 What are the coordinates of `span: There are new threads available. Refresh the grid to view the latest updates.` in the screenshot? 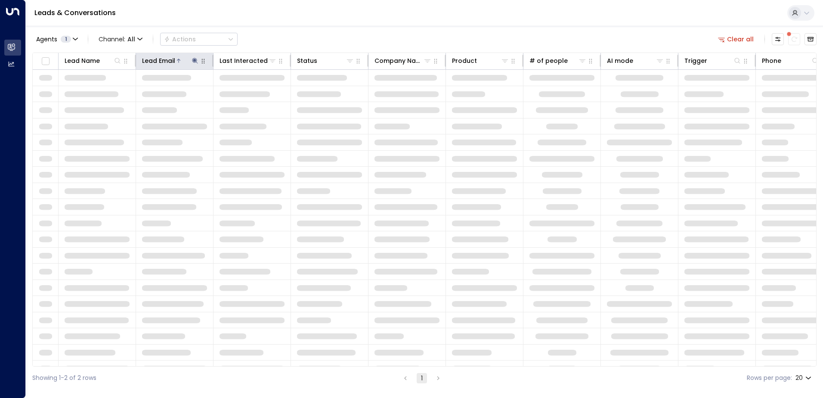 It's located at (795, 39).